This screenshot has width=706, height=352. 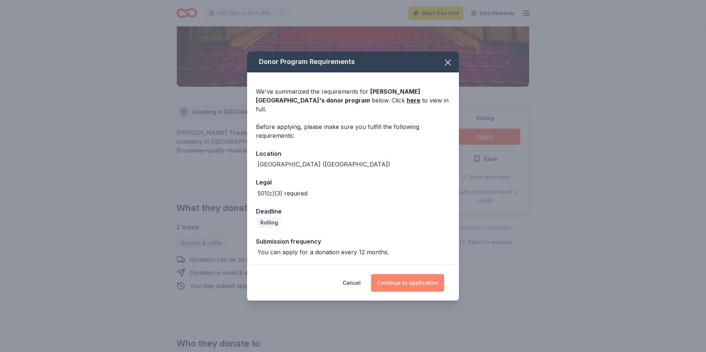 I want to click on button: Cancel, so click(x=351, y=283).